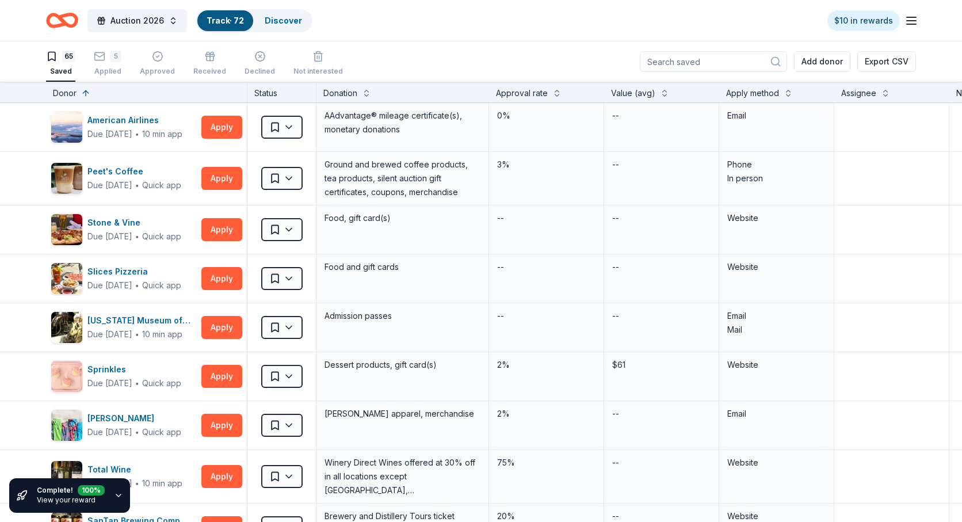 The image size is (962, 522). What do you see at coordinates (318, 64) in the screenshot?
I see `button: Not interested` at bounding box center [318, 64].